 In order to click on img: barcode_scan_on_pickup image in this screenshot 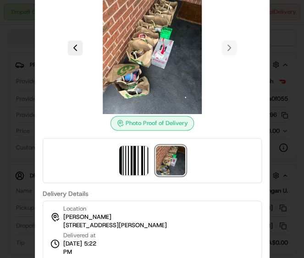, I will do `click(134, 160)`.